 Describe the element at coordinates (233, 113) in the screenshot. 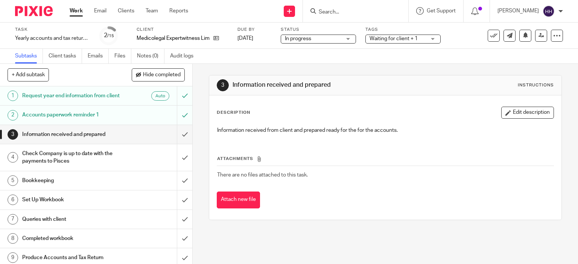

I see `p: Description` at that location.